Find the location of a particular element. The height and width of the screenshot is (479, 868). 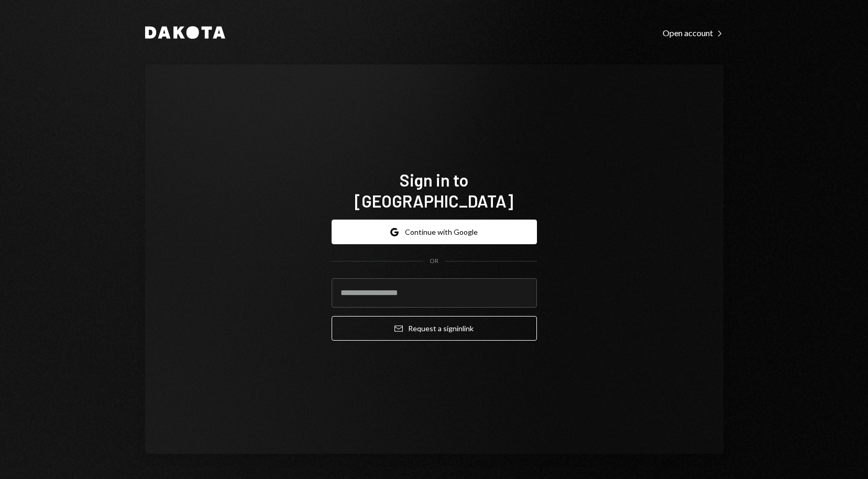

div: Open account is located at coordinates (693, 33).